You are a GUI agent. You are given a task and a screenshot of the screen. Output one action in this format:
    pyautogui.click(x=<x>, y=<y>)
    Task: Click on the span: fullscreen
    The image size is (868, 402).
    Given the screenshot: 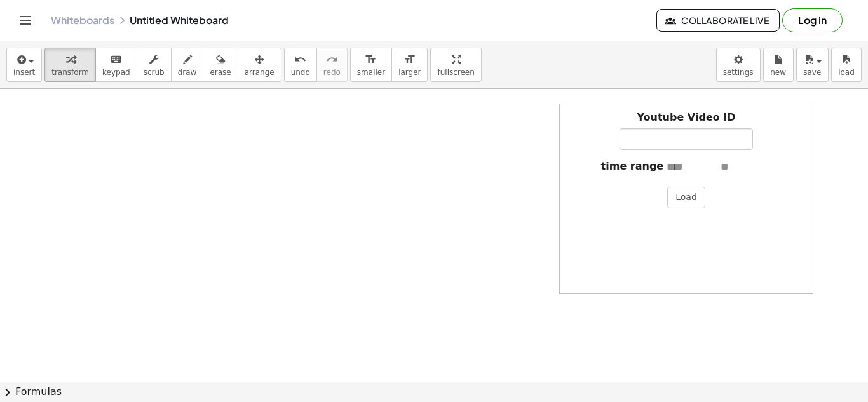 What is the action you would take?
    pyautogui.click(x=456, y=72)
    